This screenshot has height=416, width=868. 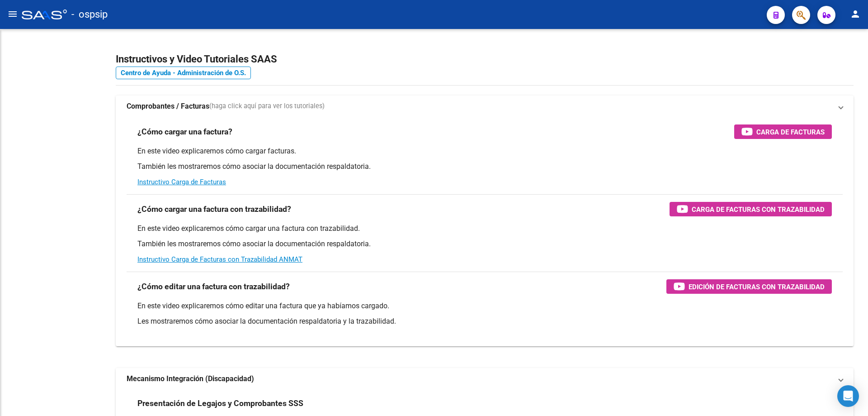 I want to click on h3: ¿Cómo cargar una factura con trazabilidad?, so click(x=214, y=209).